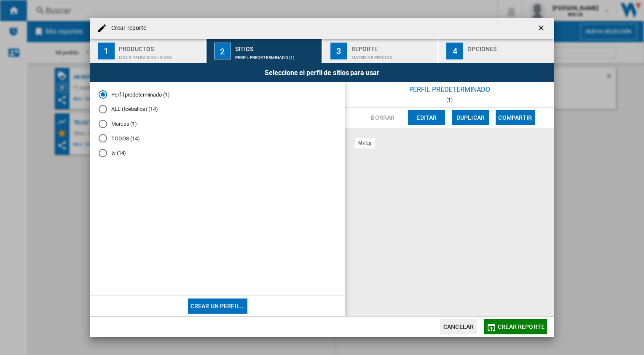  What do you see at coordinates (450, 100) in the screenshot?
I see `div: (1)` at bounding box center [450, 100].